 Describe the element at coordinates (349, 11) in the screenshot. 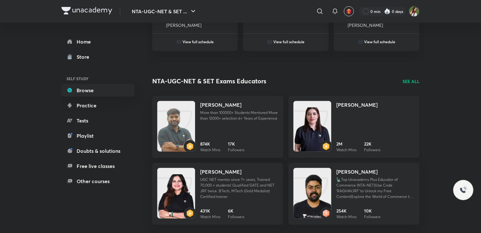

I see `button: avatar` at that location.